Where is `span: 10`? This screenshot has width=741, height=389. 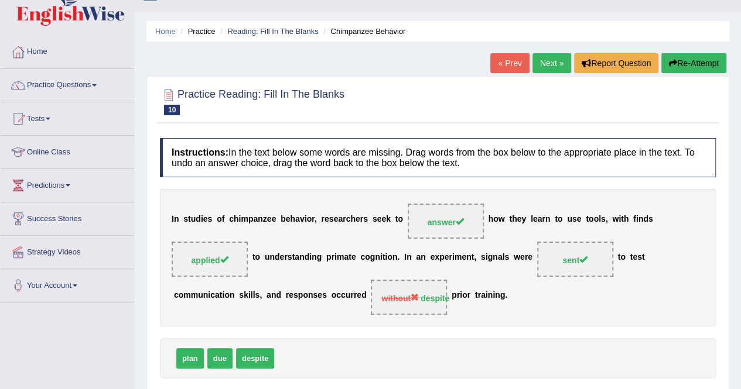 span: 10 is located at coordinates (172, 110).